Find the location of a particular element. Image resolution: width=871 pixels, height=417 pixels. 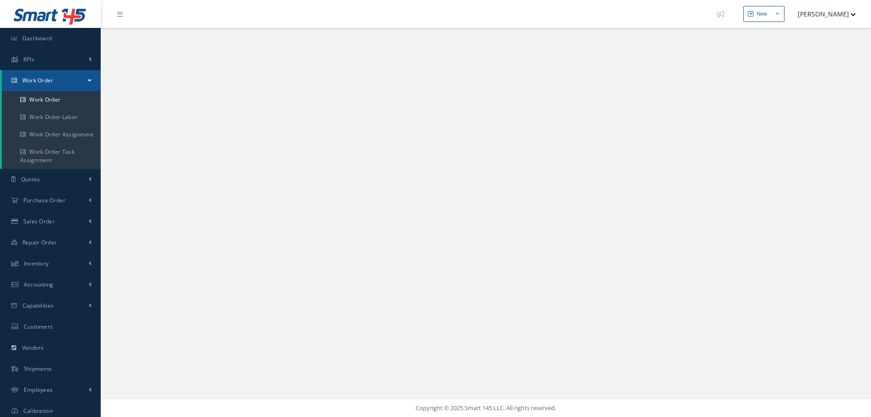

span: Repair Order is located at coordinates (40, 242).